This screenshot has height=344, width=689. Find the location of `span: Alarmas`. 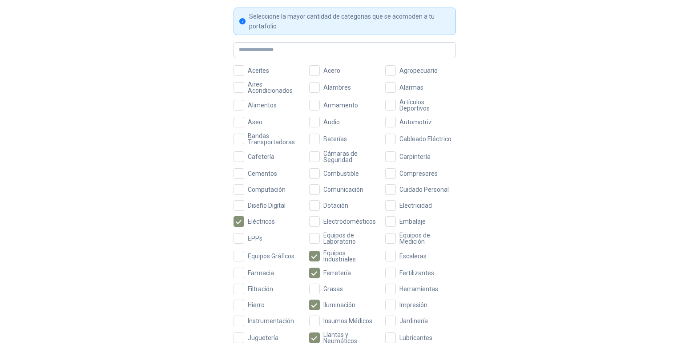

span: Alarmas is located at coordinates (411, 88).